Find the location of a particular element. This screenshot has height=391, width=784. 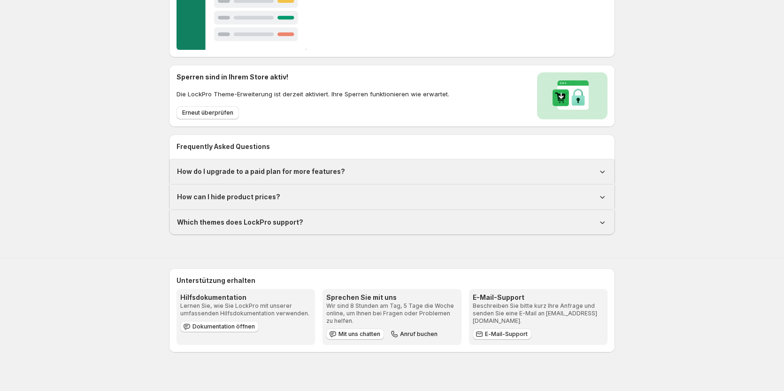

span: Dokumentation öffnen is located at coordinates (224, 326).